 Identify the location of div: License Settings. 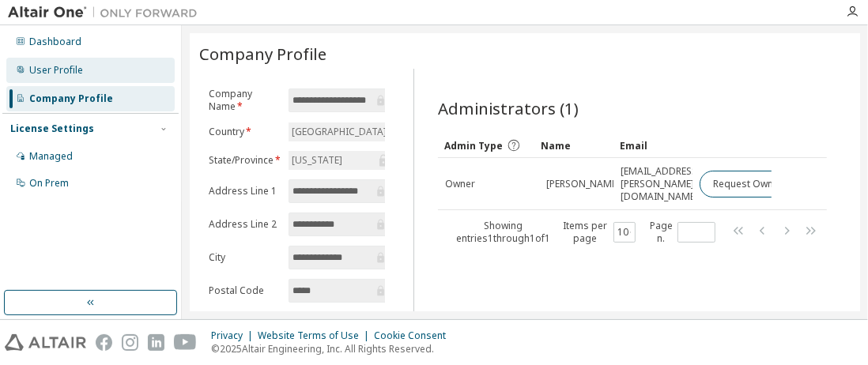
(52, 128).